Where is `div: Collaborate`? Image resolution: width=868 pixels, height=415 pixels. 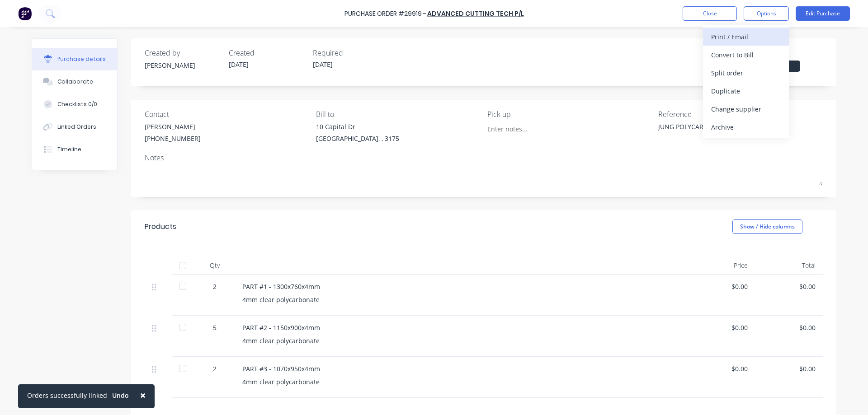
div: Collaborate is located at coordinates (75, 82).